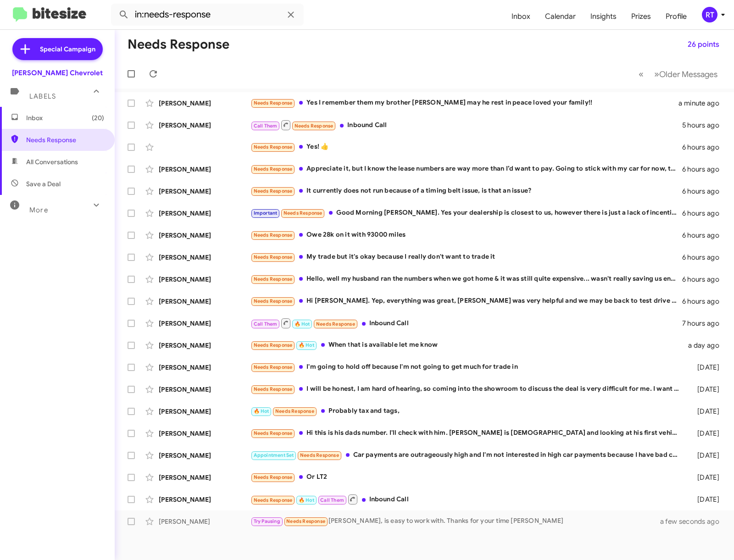 This screenshot has width=734, height=560. I want to click on span: Save a Deal, so click(44, 184).